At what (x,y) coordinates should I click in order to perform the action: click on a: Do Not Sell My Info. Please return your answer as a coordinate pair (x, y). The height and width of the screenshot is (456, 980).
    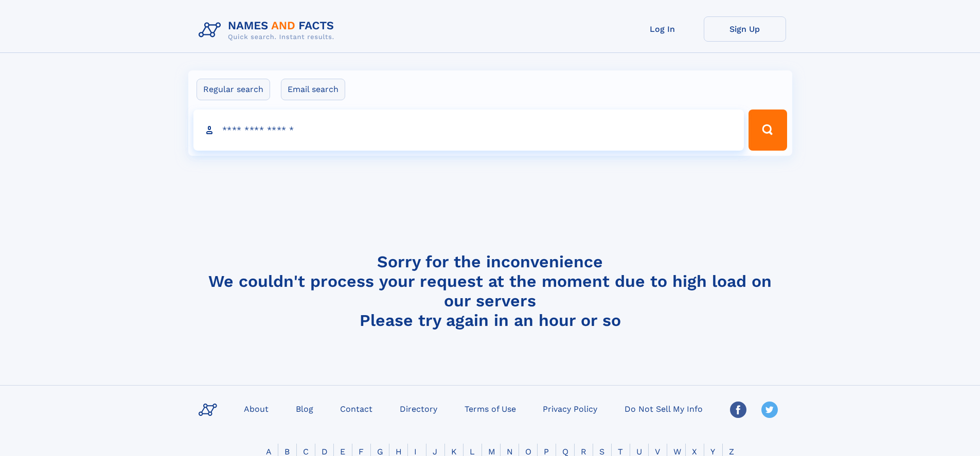
    Looking at the image, I should click on (664, 409).